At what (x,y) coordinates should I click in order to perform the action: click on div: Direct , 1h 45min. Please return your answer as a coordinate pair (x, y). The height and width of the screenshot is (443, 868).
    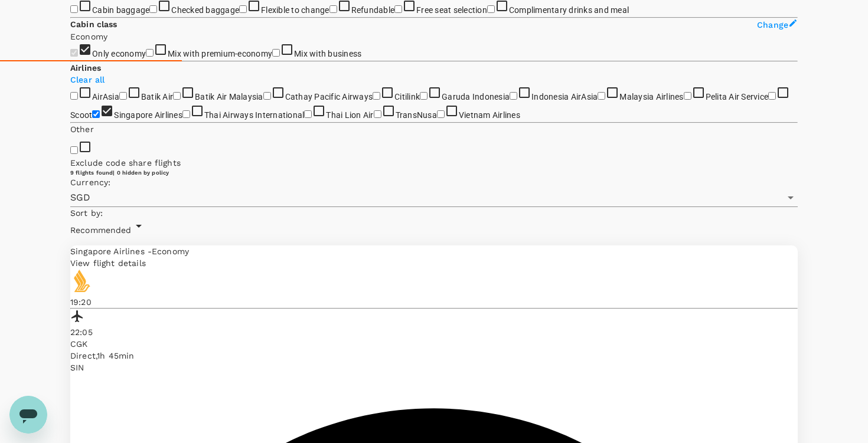
    Looking at the image, I should click on (434, 355).